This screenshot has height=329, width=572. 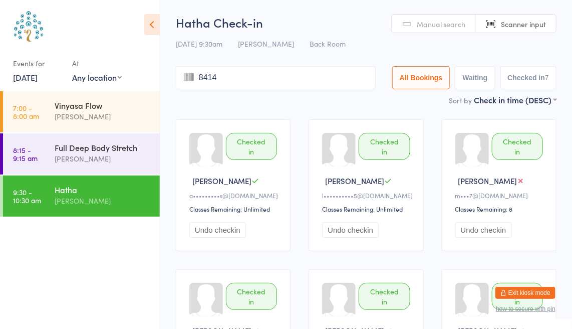 I want to click on time: 8:15 - 9:15 am, so click(x=25, y=154).